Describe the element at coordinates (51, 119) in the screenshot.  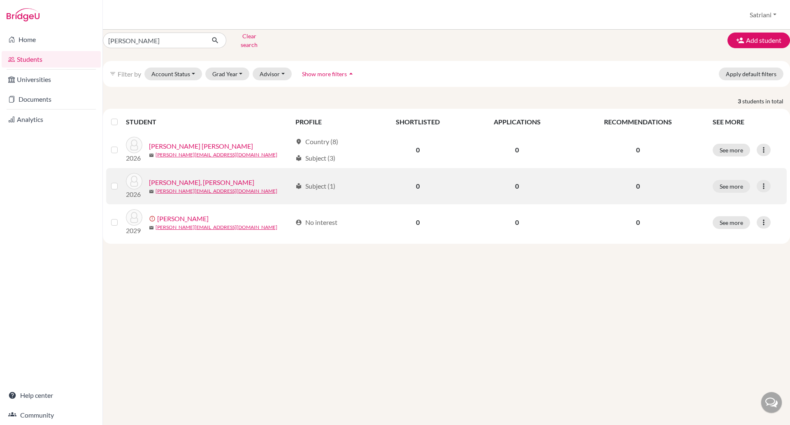
I see `a: Analytics` at that location.